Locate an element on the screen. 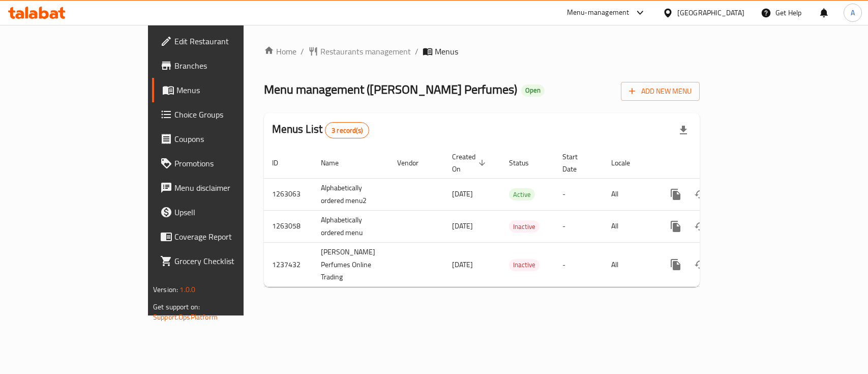 This screenshot has height=374, width=868. span: Coupons is located at coordinates (230, 139).